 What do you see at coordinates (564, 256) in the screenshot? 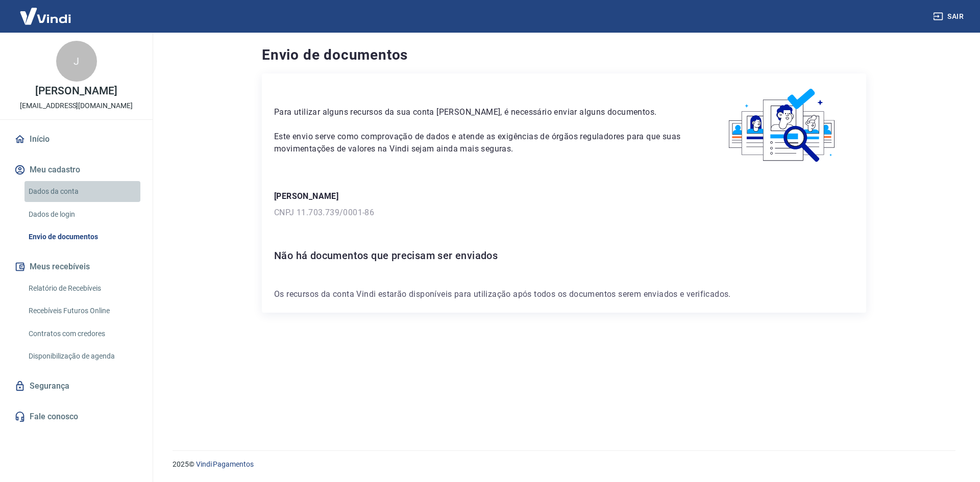
I see `h6: Não há documentos que precisam ser enviados` at bounding box center [564, 256].